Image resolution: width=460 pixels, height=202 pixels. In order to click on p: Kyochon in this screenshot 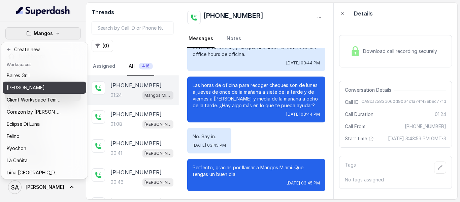, I will do `click(16, 148)`.